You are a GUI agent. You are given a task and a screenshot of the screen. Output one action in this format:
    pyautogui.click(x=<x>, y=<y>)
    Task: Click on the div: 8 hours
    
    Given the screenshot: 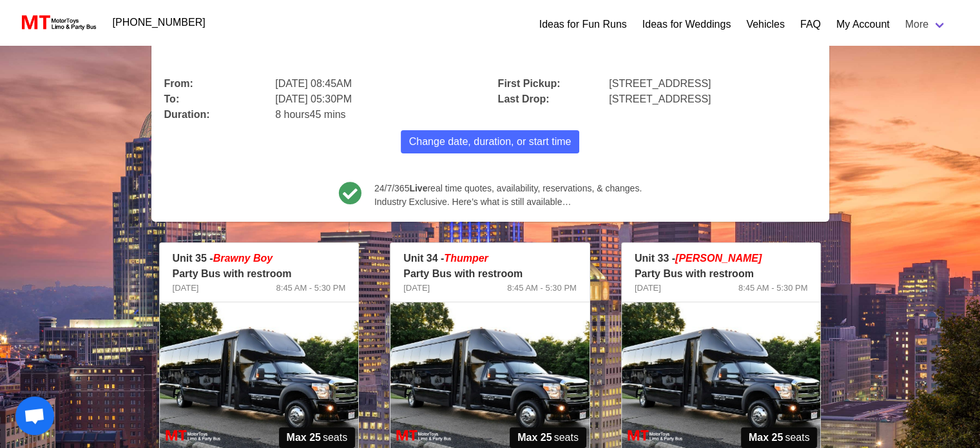 What is the action you would take?
    pyautogui.click(x=378, y=111)
    